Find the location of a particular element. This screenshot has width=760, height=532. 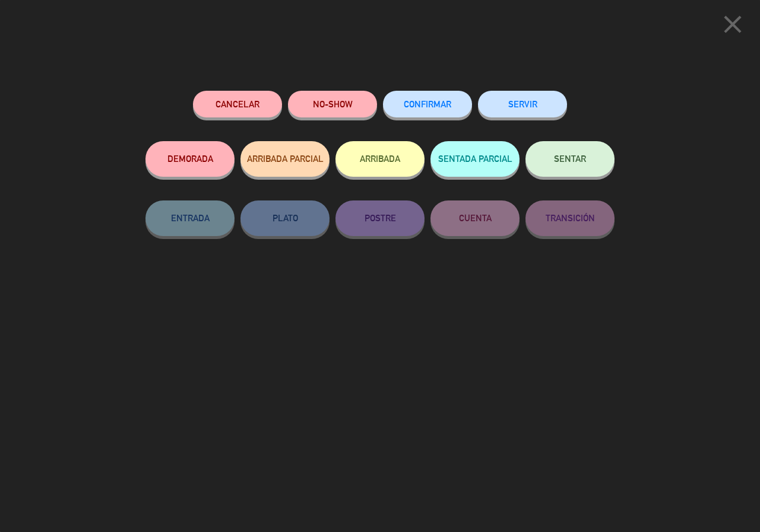

button: DEMORADA is located at coordinates (190, 159).